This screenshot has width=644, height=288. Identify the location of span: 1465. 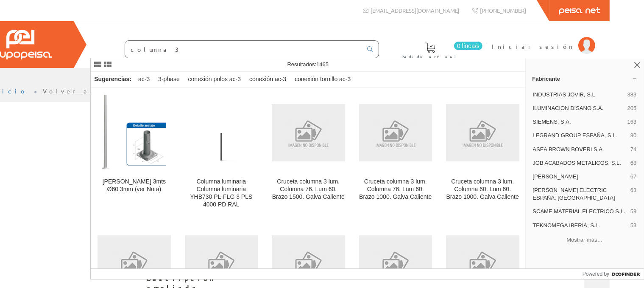
(322, 64).